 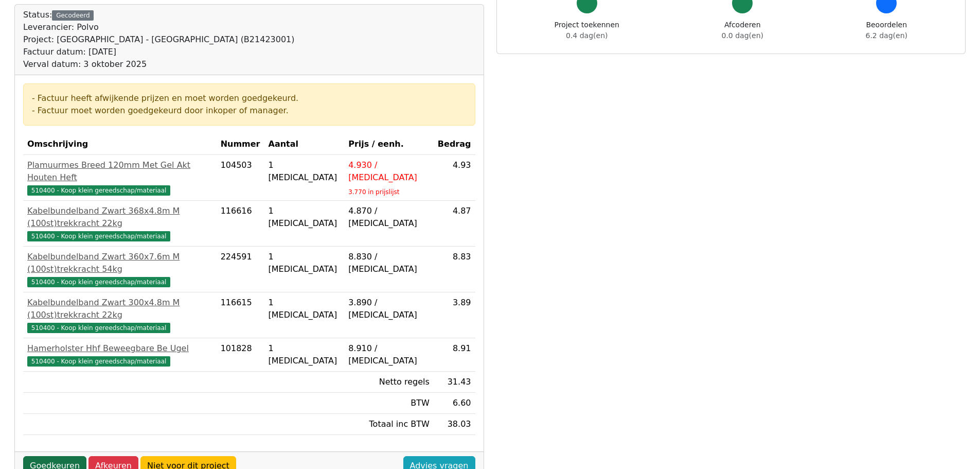 What do you see at coordinates (240, 223) in the screenshot?
I see `td: 116616` at bounding box center [240, 223].